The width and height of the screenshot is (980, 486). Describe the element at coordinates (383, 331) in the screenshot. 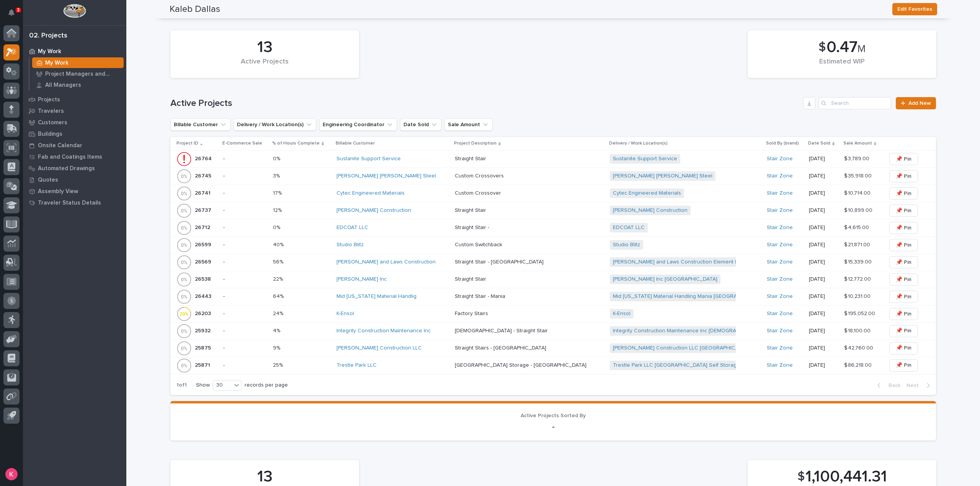

I see `a: Integrity Construction Maintenance Inc` at that location.